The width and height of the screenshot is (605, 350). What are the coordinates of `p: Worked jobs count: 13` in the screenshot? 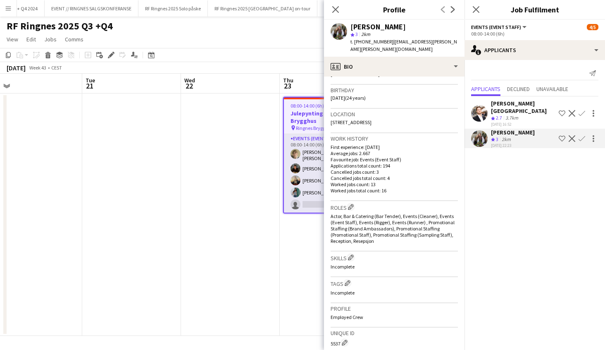 It's located at (395, 184).